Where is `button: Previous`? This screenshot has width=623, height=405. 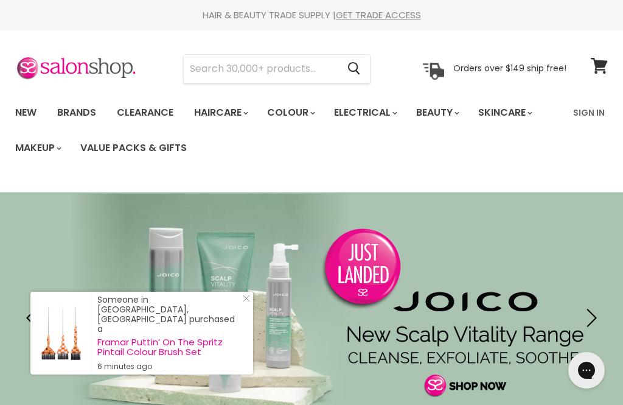
button: Previous is located at coordinates (33, 318).